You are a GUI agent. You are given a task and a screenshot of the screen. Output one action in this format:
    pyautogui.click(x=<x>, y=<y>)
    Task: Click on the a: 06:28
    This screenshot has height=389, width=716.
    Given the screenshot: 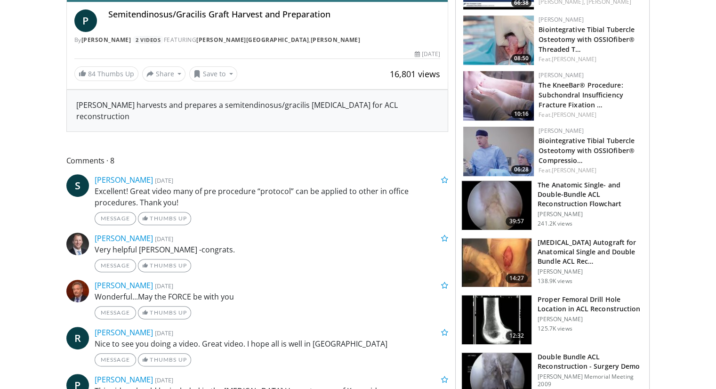 What is the action you would take?
    pyautogui.click(x=499, y=151)
    